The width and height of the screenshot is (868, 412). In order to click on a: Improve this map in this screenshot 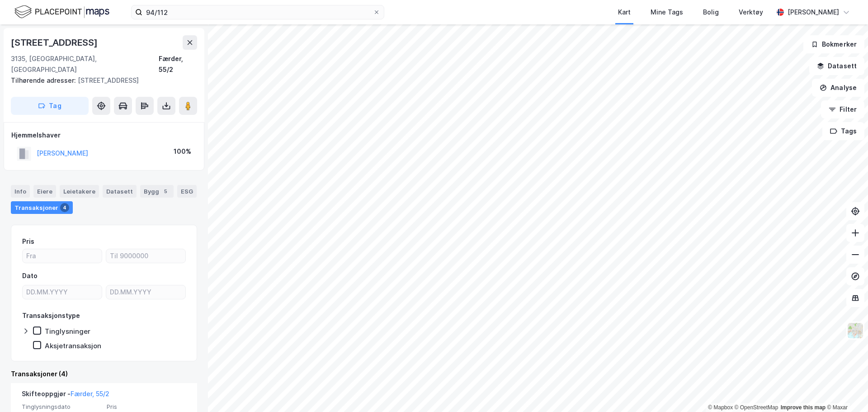, I will do `click(803, 408)`.